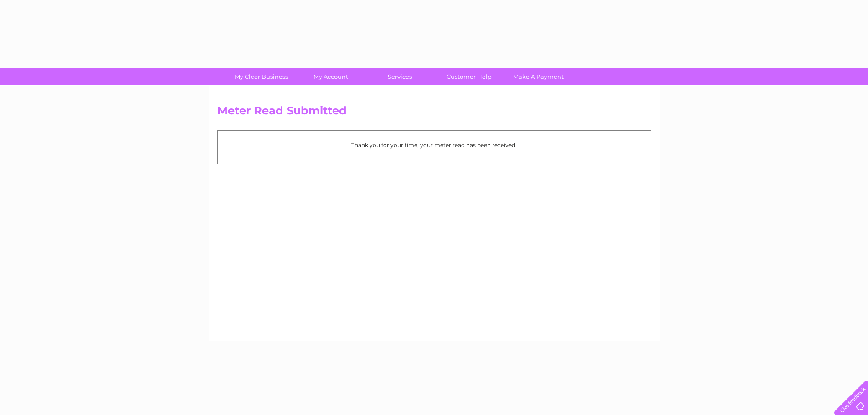  Describe the element at coordinates (330, 76) in the screenshot. I see `a: My Account` at that location.